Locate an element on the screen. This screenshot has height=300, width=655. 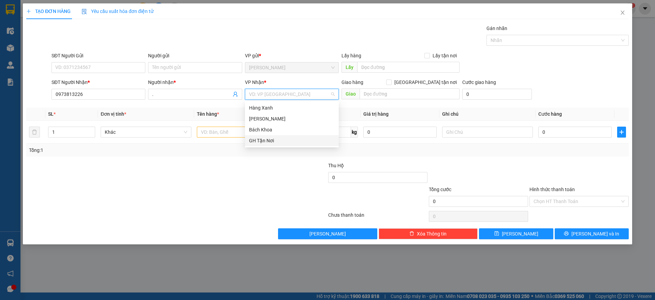
button: deleteXóa Thông tin is located at coordinates (428, 234).